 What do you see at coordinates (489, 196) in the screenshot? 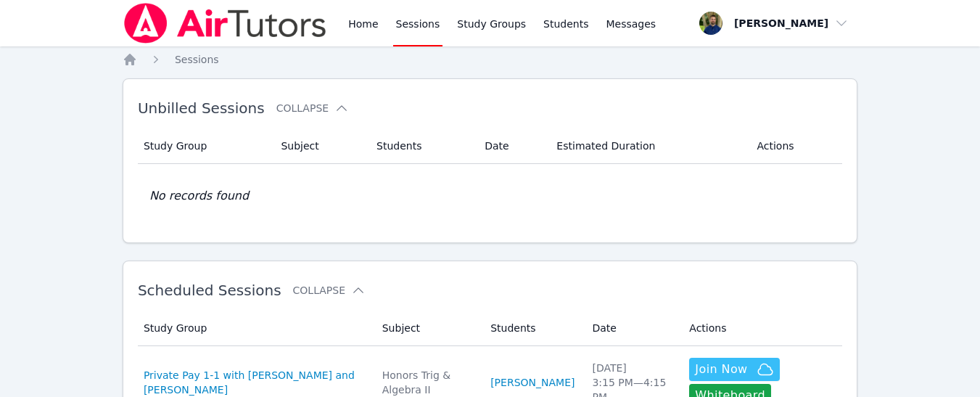
I see `td: No records found` at bounding box center [489, 196].